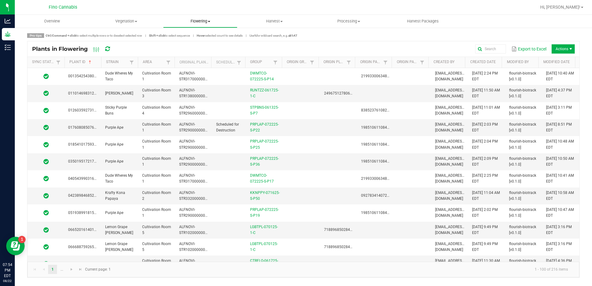  What do you see at coordinates (491, 49) in the screenshot?
I see `input: Search` at bounding box center [491, 49].